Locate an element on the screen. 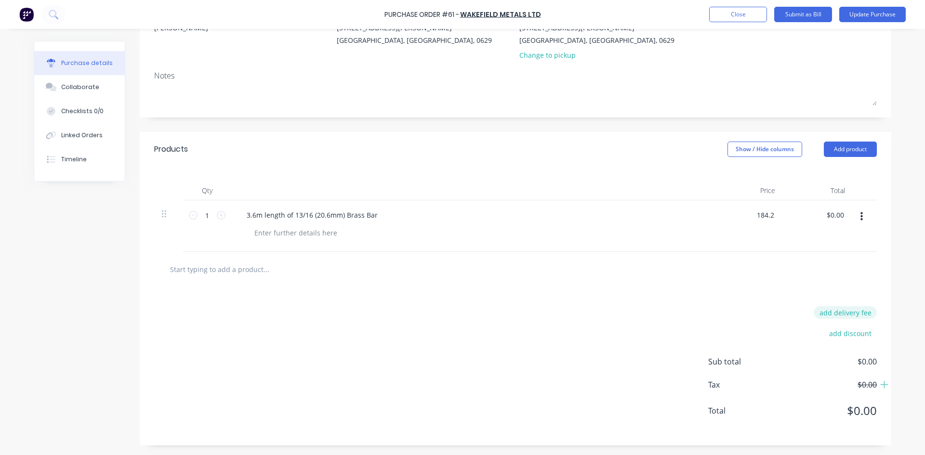 This screenshot has height=455, width=925. button: Purchase details is located at coordinates (79, 63).